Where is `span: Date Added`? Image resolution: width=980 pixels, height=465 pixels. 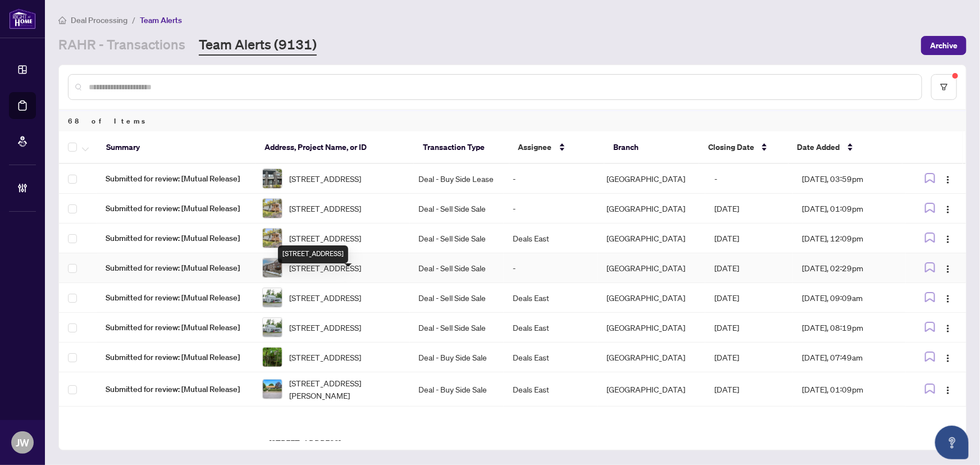
span: Date Added is located at coordinates (819, 147).